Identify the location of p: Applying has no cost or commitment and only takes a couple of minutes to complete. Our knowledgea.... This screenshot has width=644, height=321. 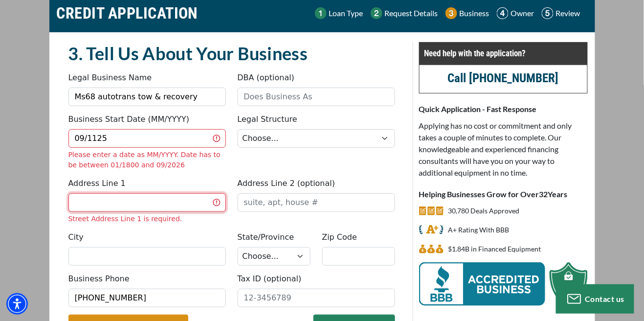
(503, 149).